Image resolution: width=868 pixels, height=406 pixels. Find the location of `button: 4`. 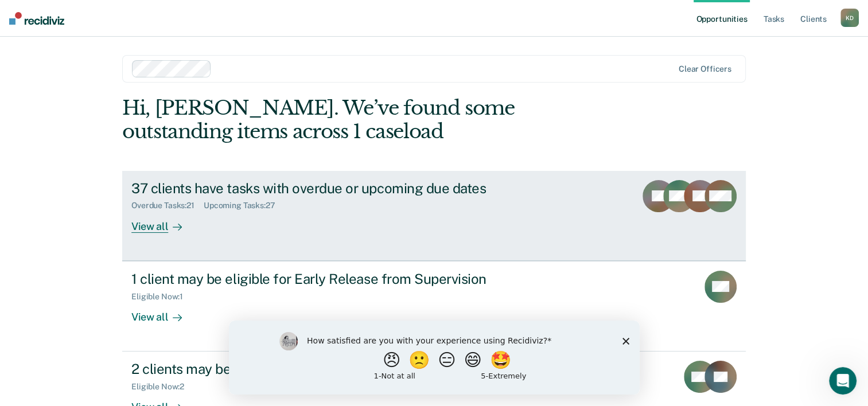

button: 4 is located at coordinates (245, 40).